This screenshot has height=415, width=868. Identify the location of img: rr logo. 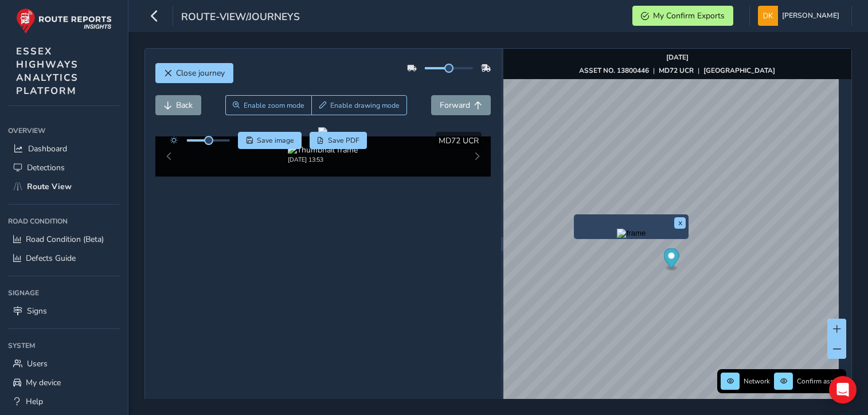
(63, 21).